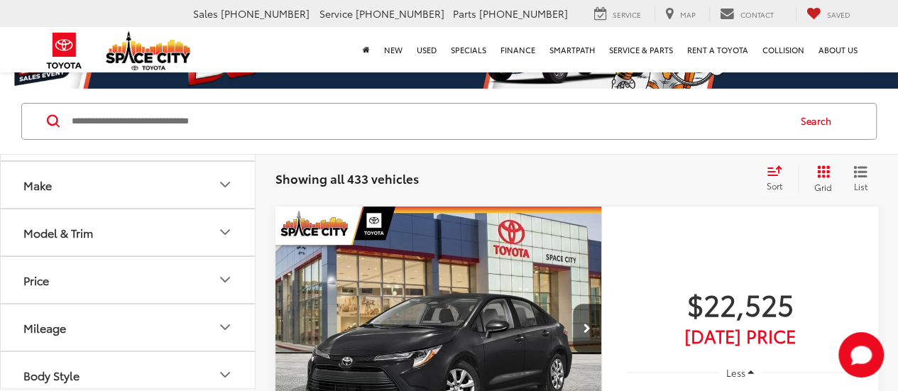  What do you see at coordinates (572, 50) in the screenshot?
I see `a: SmartPath` at bounding box center [572, 50].